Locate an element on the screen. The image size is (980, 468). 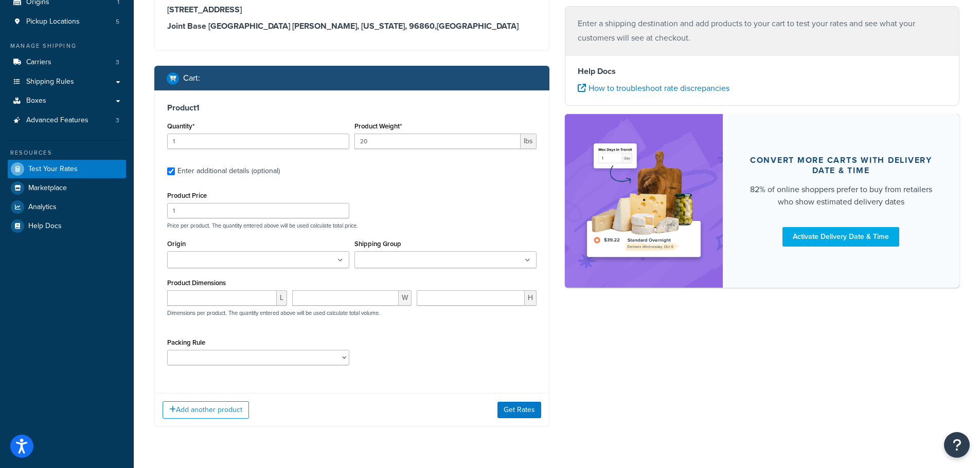
input: Enter additional details (optional) is located at coordinates (171, 171).